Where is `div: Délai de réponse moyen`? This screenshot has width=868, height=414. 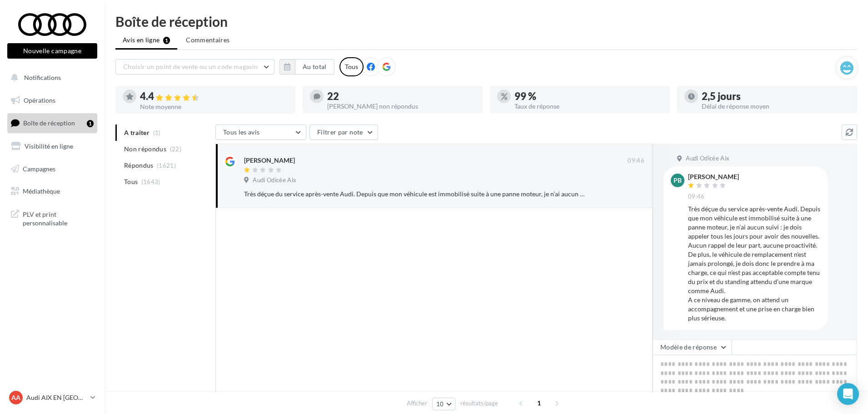
div: Délai de réponse moyen is located at coordinates (776, 106).